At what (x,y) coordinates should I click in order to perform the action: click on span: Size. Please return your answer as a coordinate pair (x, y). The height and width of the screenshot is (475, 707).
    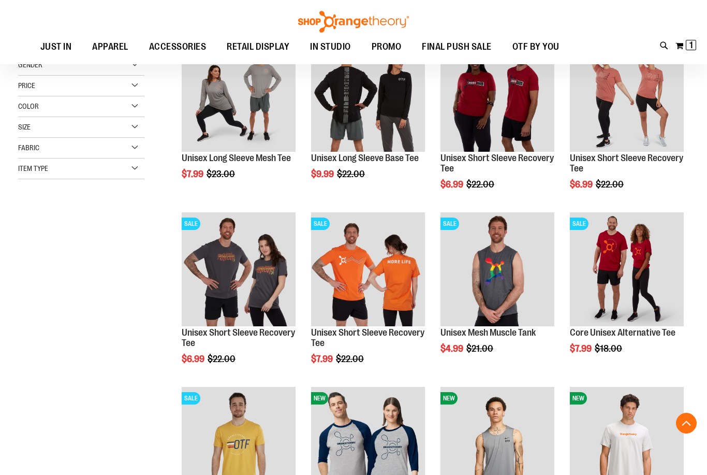
    Looking at the image, I should click on (24, 127).